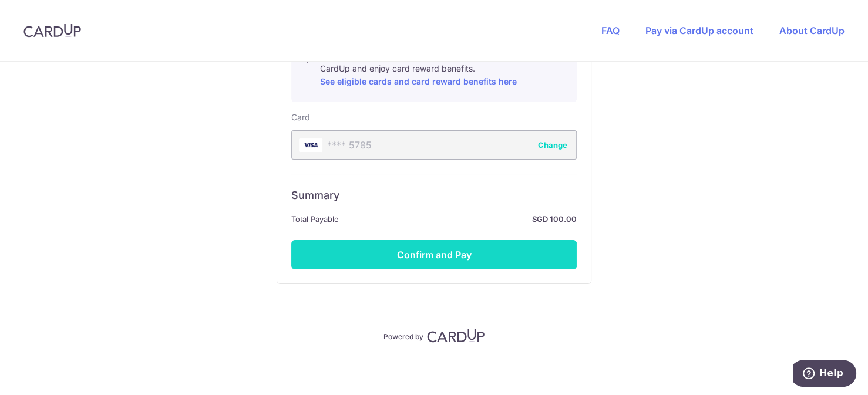 This screenshot has height=395, width=868. What do you see at coordinates (444, 70) in the screenshot?
I see `p: Pay with your credit card for this and other payments on CardUp and enjoy card reward benefits.` at bounding box center [444, 70].